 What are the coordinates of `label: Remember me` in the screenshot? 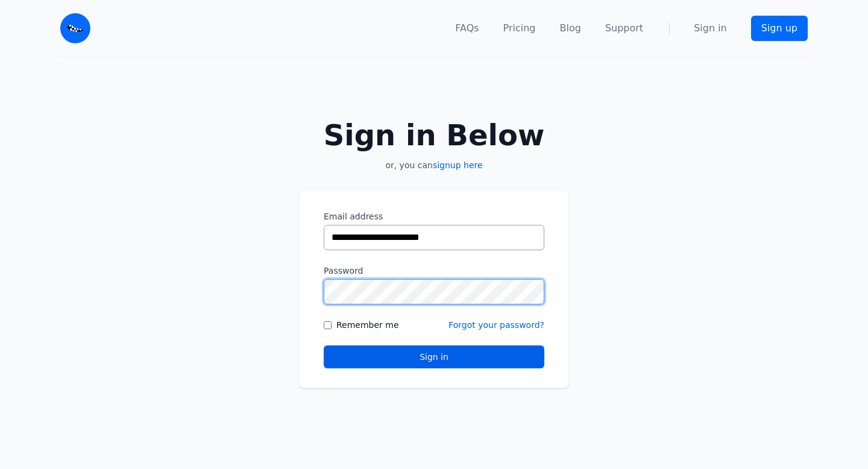 It's located at (367, 325).